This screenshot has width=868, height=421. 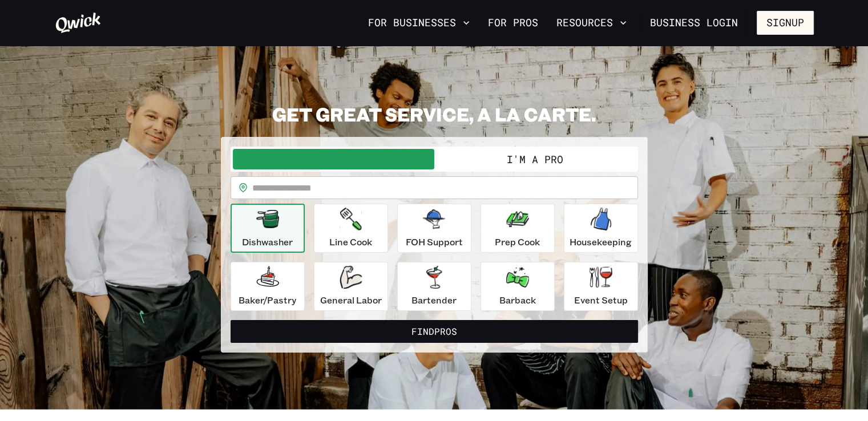 I want to click on p: Dishwasher, so click(x=267, y=242).